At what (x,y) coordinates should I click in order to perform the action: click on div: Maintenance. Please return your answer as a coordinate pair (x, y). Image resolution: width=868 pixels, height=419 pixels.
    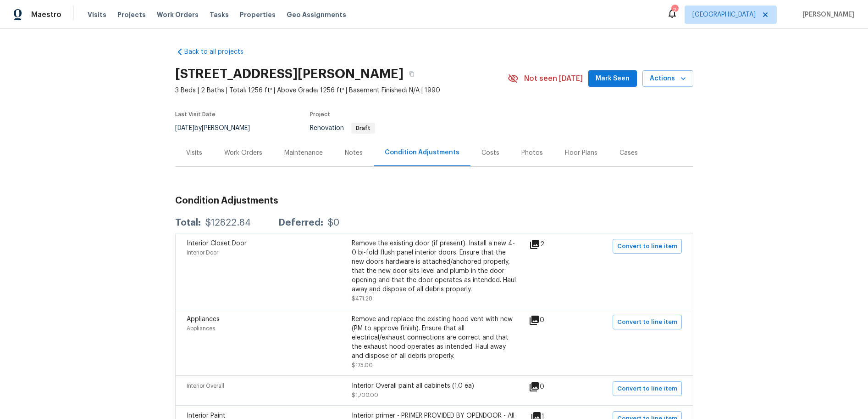
    Looking at the image, I should click on (304, 153).